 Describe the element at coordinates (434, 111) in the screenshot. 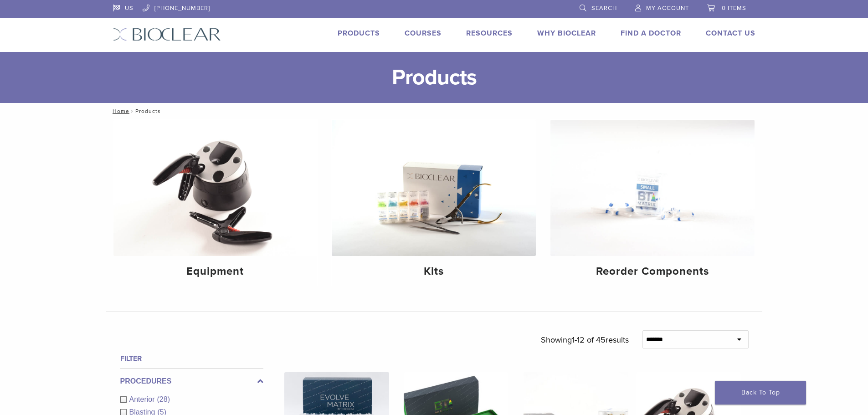

I see `nav: Products` at that location.